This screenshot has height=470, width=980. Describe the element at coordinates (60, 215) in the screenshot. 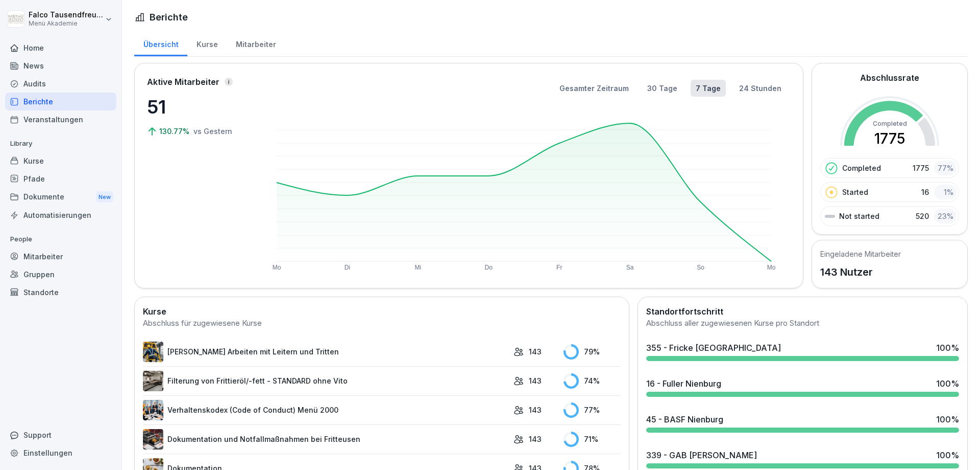

I see `a: Automatisierungen` at that location.